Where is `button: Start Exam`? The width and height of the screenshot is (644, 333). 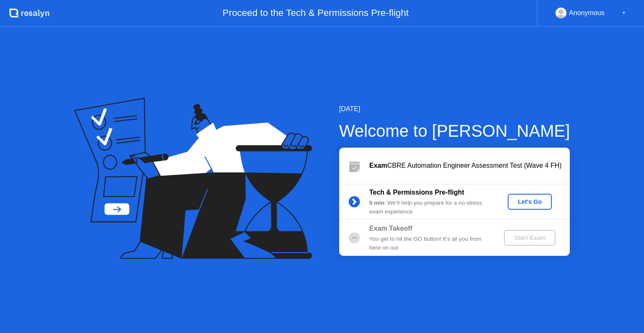 button: Start Exam is located at coordinates (529, 238).